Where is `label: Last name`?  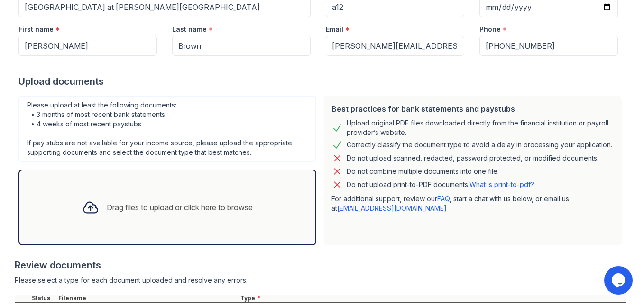
label: Last name is located at coordinates (189, 29).